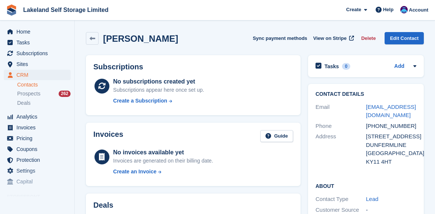  What do you see at coordinates (332, 66) in the screenshot?
I see `h2: Tasks` at bounding box center [332, 66].